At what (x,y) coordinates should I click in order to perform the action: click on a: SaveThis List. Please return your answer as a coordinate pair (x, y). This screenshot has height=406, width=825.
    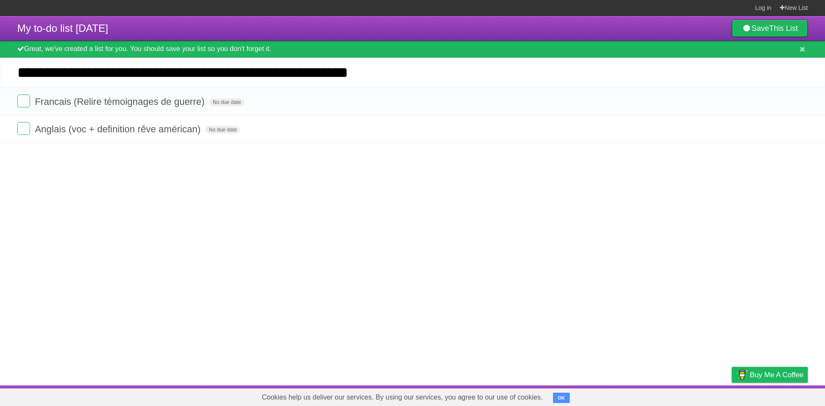
    Looking at the image, I should click on (770, 28).